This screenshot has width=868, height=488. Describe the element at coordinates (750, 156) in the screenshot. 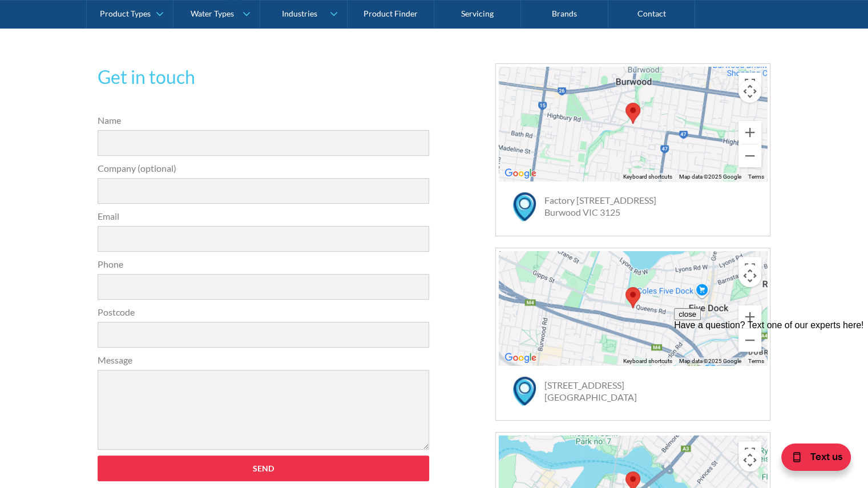

I see `button: Zoom out` at that location.